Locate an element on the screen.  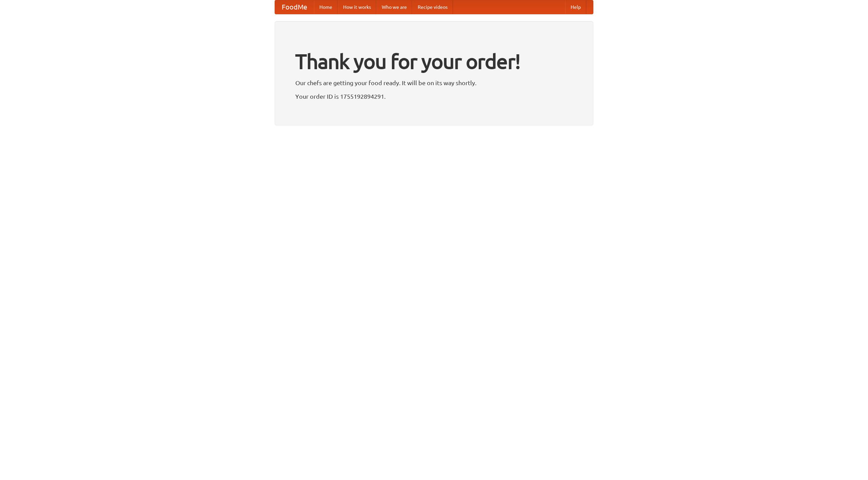
a: How it works is located at coordinates (357, 7).